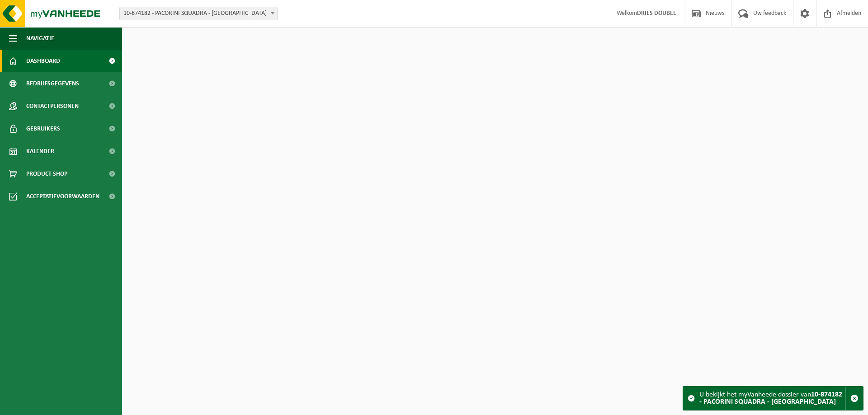 Image resolution: width=868 pixels, height=415 pixels. What do you see at coordinates (63, 196) in the screenshot?
I see `span: Acceptatievoorwaarden` at bounding box center [63, 196].